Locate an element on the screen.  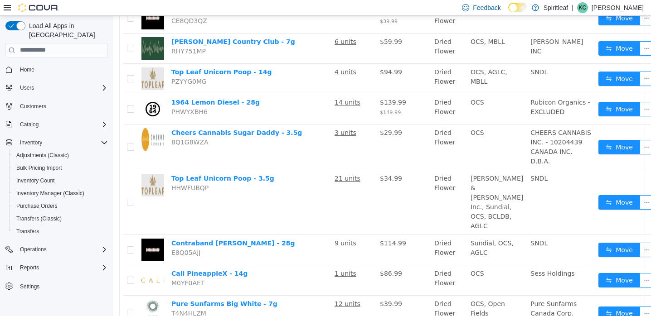
span: Settings is located at coordinates (62, 286).